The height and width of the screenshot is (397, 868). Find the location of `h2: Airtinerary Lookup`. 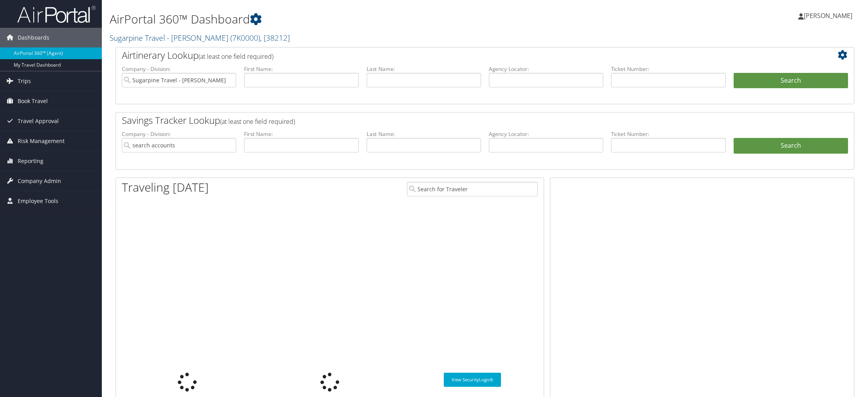

h2: Airtinerary Lookup is located at coordinates (454, 55).